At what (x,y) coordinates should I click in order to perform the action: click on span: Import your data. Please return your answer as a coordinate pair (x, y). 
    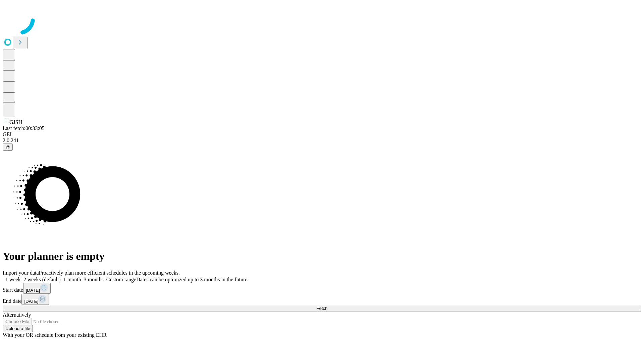
    Looking at the image, I should click on (21, 273).